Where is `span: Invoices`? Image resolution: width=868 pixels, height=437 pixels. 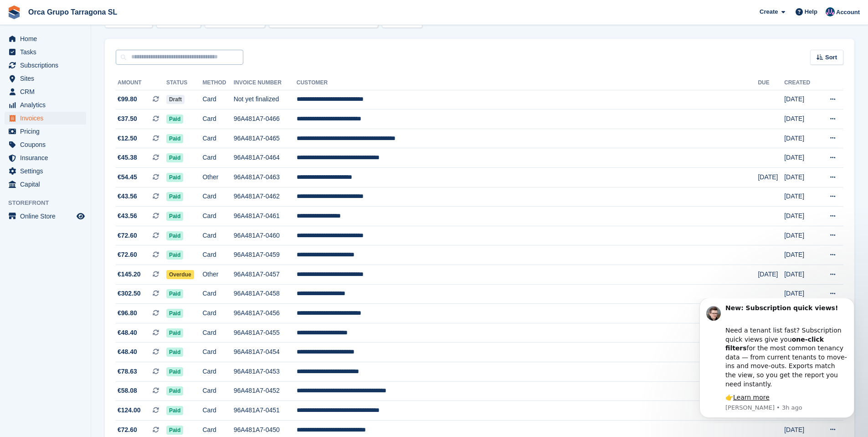 span: Invoices is located at coordinates (48, 118).